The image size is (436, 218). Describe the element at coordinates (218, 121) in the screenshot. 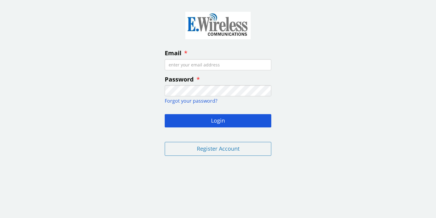

I see `button: Login` at that location.